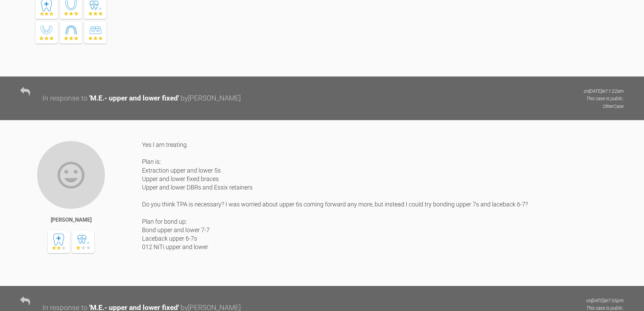 Image resolution: width=644 pixels, height=311 pixels. What do you see at coordinates (383, 208) in the screenshot?
I see `div: Yes I am treating. Plan is: Extraction upper and lower 5s Upper and lower fixed braces Upper and ...` at bounding box center [383, 208].